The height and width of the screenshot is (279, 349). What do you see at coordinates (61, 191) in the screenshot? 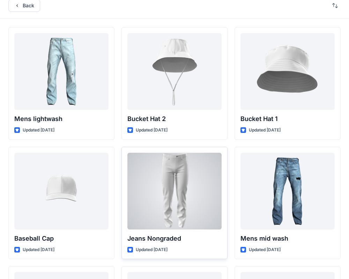
I see `a: Baseball Cap` at bounding box center [61, 191].